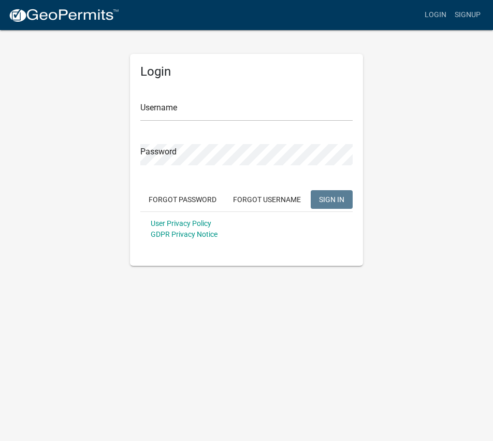  I want to click on h5: Login, so click(247, 71).